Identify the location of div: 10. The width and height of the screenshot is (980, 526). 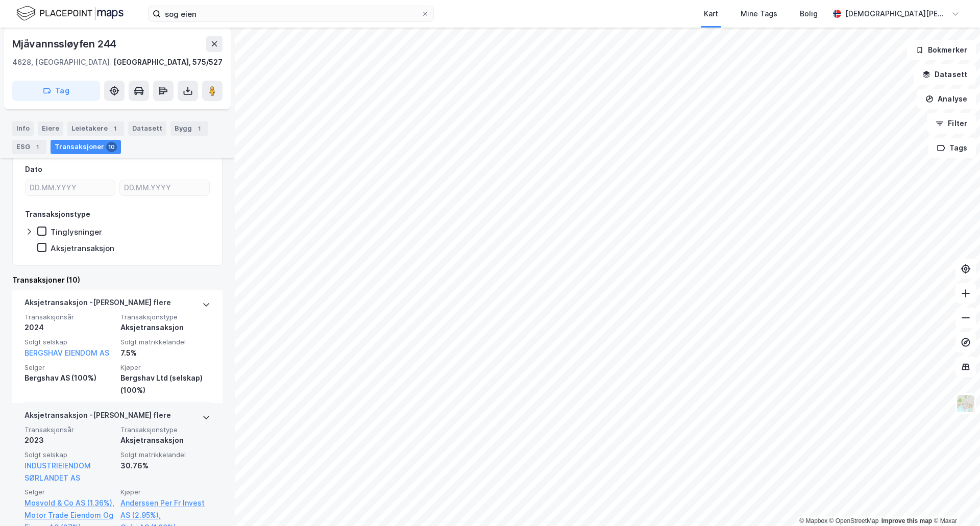
(111, 147).